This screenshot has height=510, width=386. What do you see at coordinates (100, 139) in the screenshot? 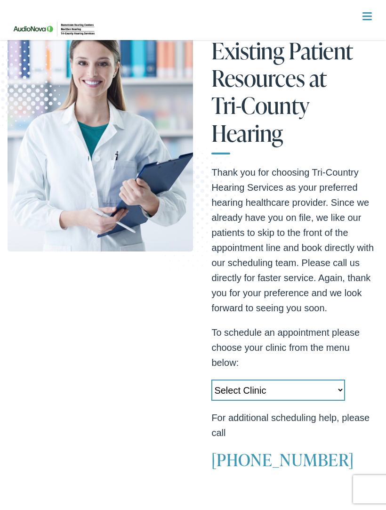
I see `img: Audiologist on duty in a Tri-County Hearing clinic.` at bounding box center [100, 139].